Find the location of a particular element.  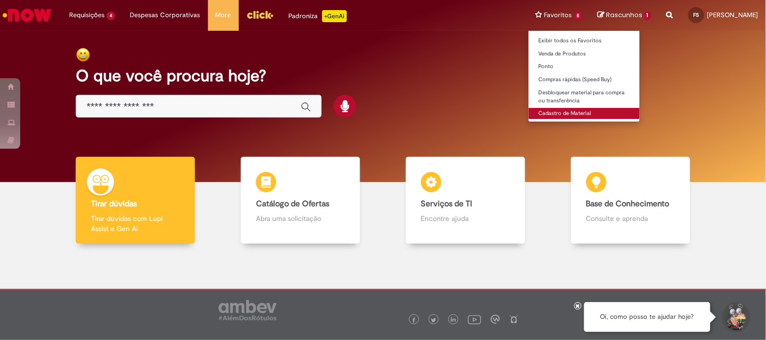

span: More is located at coordinates (223, 15).